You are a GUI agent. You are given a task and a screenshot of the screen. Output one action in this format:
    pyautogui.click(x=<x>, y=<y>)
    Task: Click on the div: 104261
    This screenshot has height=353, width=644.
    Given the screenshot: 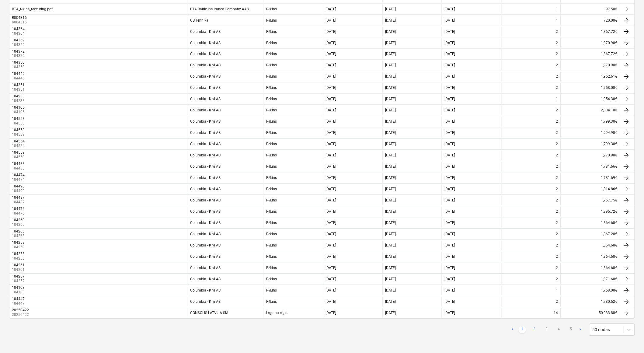 What is the action you would take?
    pyautogui.click(x=18, y=265)
    